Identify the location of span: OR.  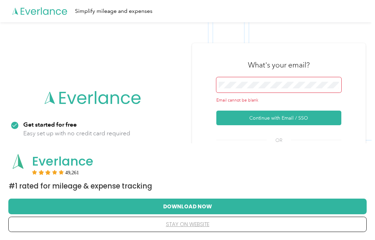
(279, 140).